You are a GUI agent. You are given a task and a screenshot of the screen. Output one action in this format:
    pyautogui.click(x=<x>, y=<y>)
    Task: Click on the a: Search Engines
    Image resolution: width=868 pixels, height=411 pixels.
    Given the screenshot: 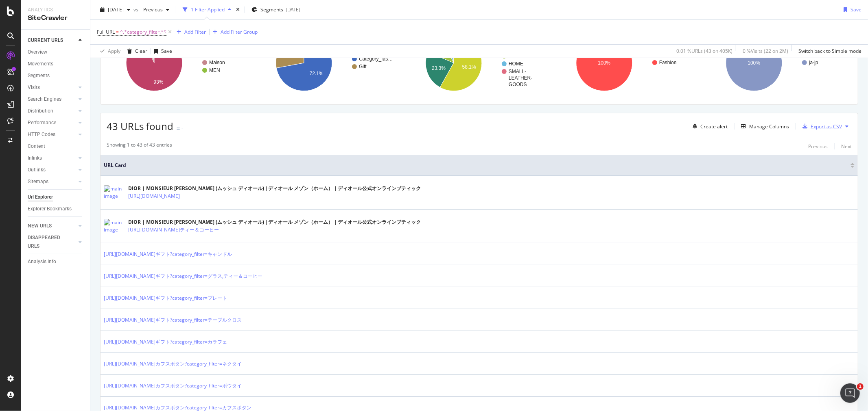 What is the action you would take?
    pyautogui.click(x=52, y=99)
    